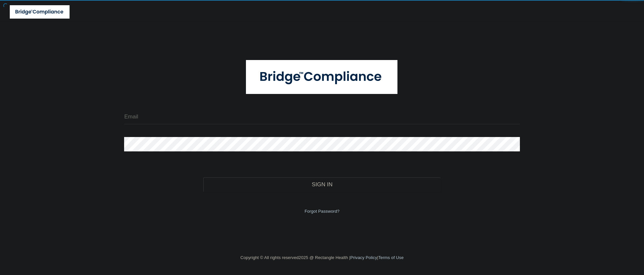  I want to click on div: Copyright © All rights reserved 2025 @ Rectangle Health | |, so click(322, 258).